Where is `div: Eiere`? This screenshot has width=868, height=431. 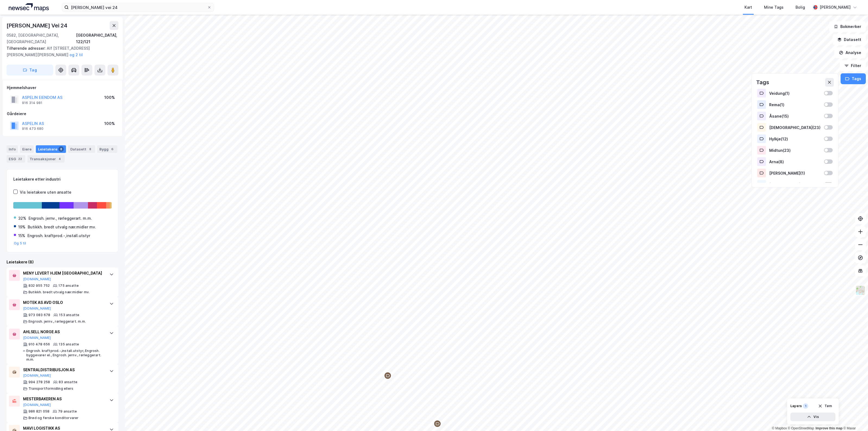
div: Eiere is located at coordinates (27, 149).